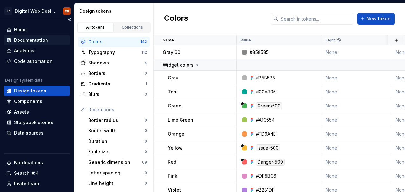  Describe the element at coordinates (69, 19) in the screenshot. I see `button: Collapse sidebar` at that location.